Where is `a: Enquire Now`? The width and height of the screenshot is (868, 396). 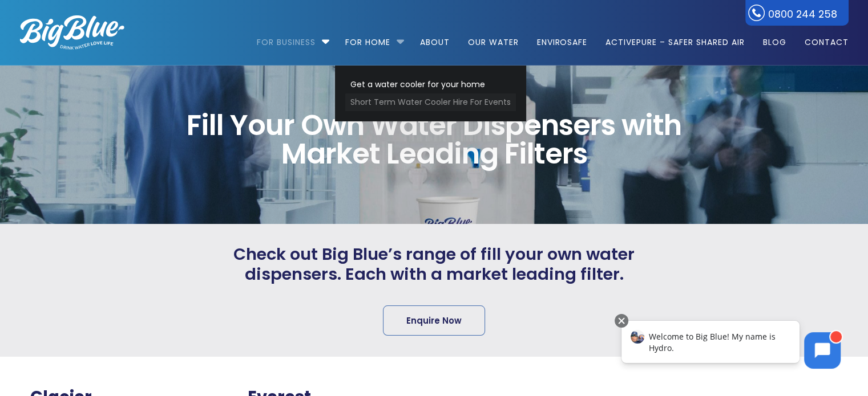
a: Enquire Now is located at coordinates (434, 321).